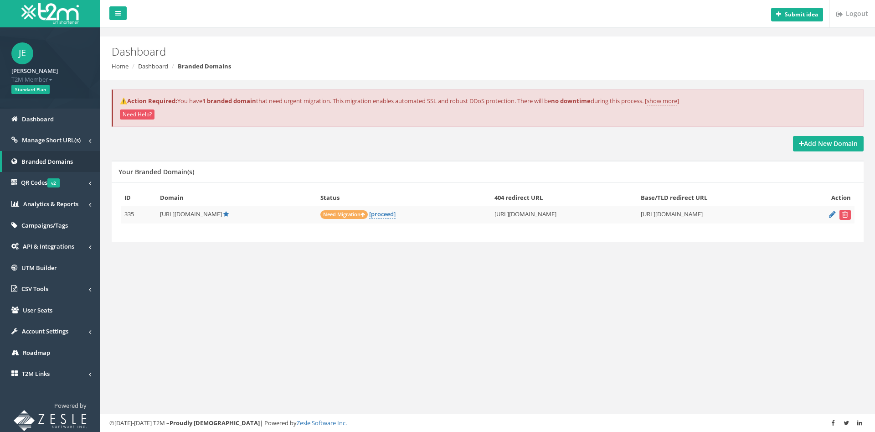 The height and width of the screenshot is (432, 875). Describe the element at coordinates (149, 101) in the screenshot. I see `strong: ⚠️Action Required:` at that location.